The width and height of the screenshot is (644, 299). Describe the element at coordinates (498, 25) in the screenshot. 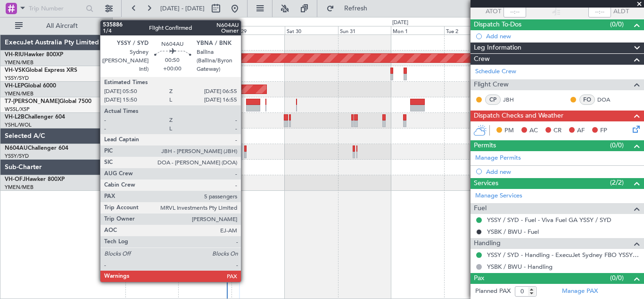

I see `span: Dispatch To-Dos` at that location.